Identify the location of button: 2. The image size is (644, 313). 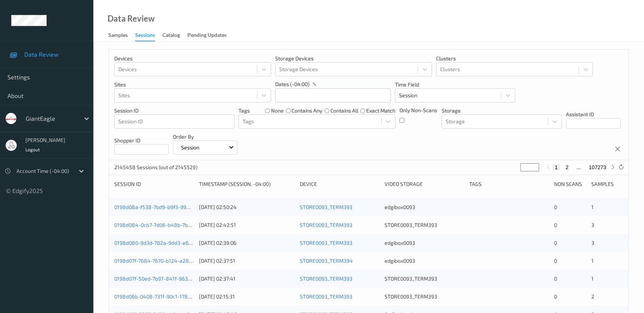
(567, 168).